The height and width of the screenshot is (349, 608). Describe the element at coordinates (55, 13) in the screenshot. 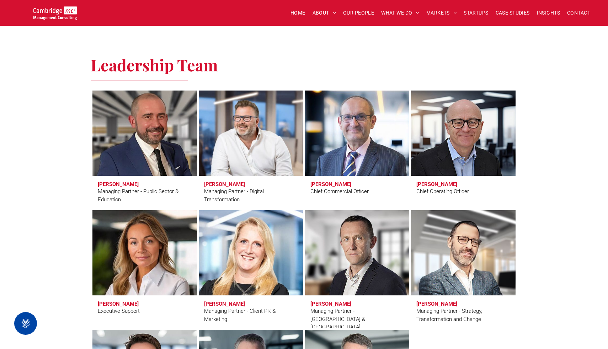

I see `img: Go to Homepage` at that location.